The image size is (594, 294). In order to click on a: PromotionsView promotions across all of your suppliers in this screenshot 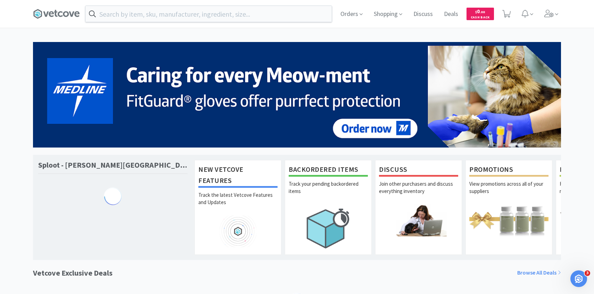, I will do `click(509, 207)`.